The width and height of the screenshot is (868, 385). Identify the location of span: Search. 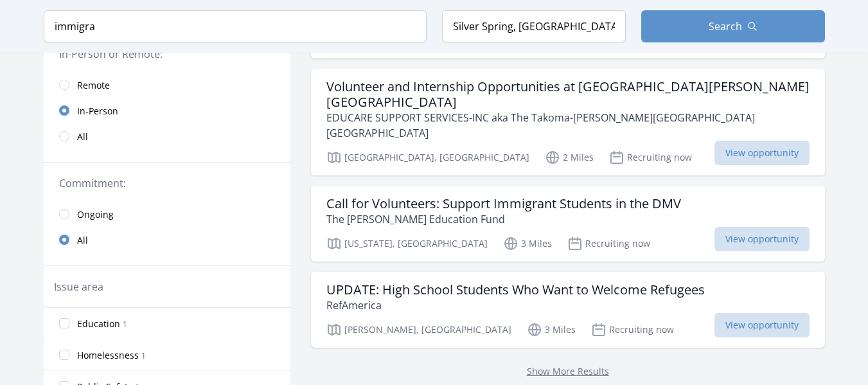
(725, 27).